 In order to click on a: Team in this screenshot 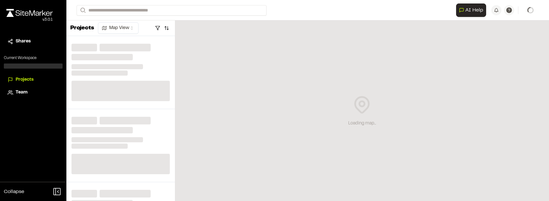, I will do `click(33, 93)`.